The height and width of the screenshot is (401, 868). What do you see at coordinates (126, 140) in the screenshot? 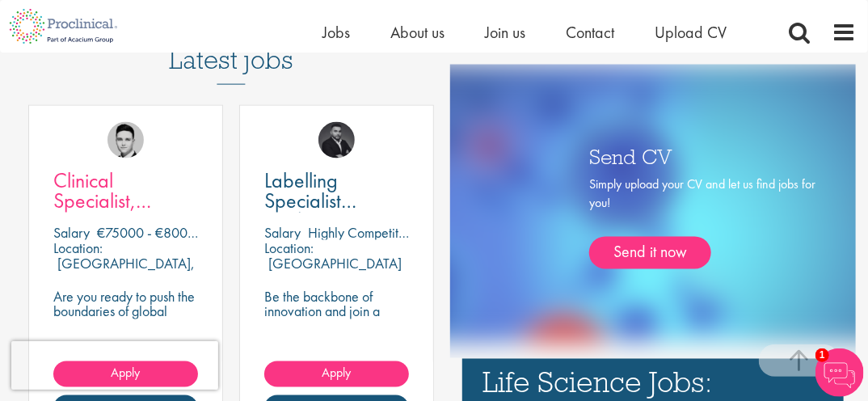
I see `img: Connor Lynes` at bounding box center [126, 140].